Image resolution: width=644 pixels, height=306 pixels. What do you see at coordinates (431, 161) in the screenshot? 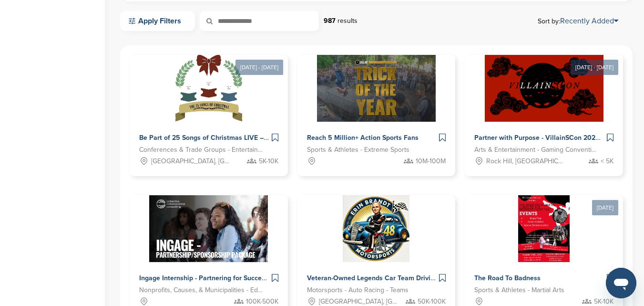
I see `span: 10M-100M` at bounding box center [431, 161].